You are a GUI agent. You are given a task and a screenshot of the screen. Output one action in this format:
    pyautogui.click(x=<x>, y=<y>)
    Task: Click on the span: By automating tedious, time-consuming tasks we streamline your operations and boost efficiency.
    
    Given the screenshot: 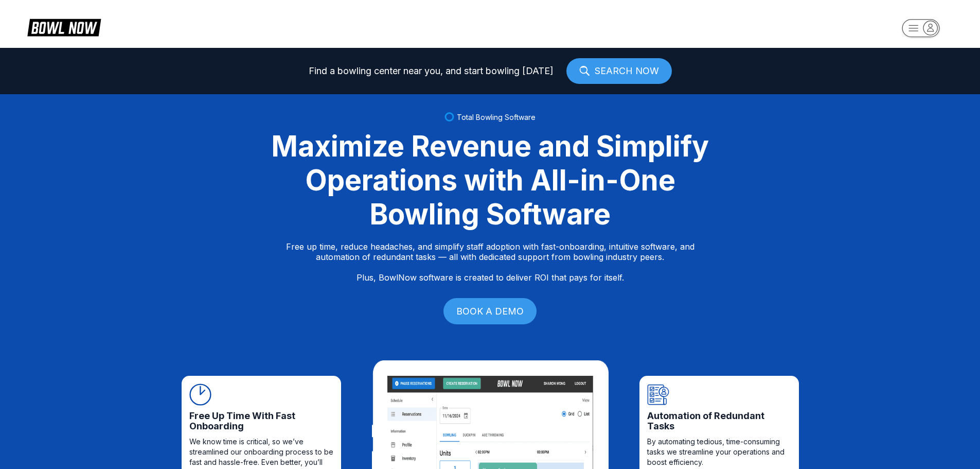 What is the action you would take?
    pyautogui.click(x=720, y=452)
    